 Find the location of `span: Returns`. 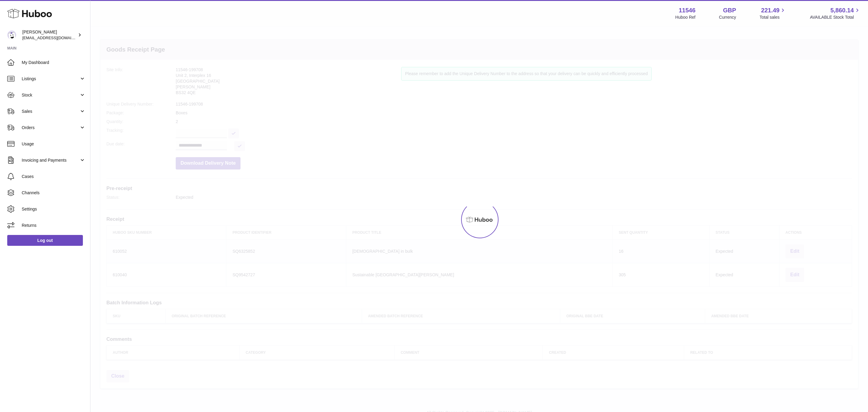

span: Returns is located at coordinates (53, 225).